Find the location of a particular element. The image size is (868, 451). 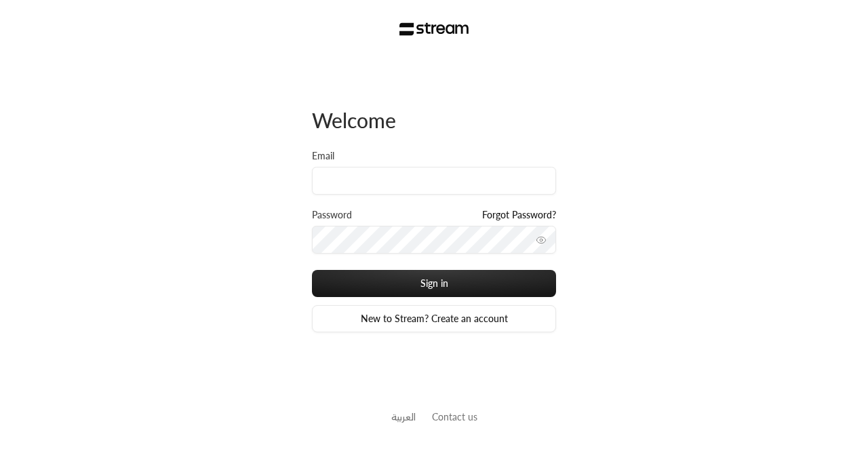

button: toggle password visibility is located at coordinates (541, 240).